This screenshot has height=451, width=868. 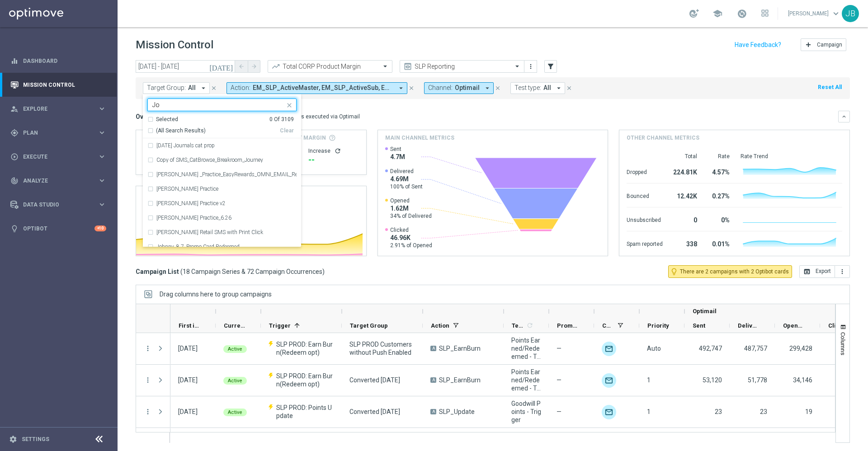 What do you see at coordinates (59, 109) in the screenshot?
I see `button: person_search Explore keyboard_arrow_right` at bounding box center [59, 109].